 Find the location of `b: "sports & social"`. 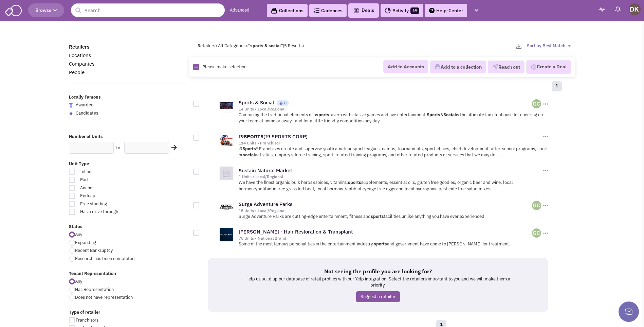

b: "sports & social" is located at coordinates (265, 46).